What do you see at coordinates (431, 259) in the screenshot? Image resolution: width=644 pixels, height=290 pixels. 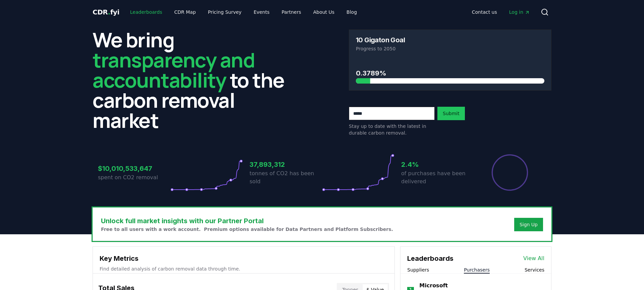 I see `h3: Leaderboards` at bounding box center [431, 259].